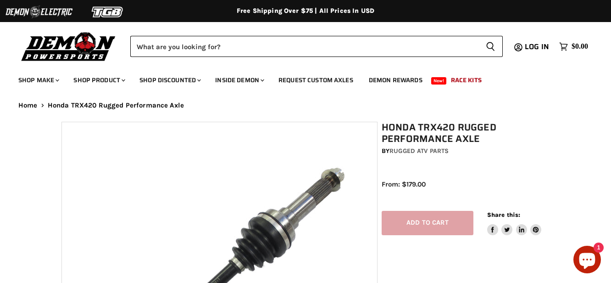 The width and height of the screenshot is (611, 283). I want to click on h1: Honda TRX420 Rugged Performance Axle, so click(468, 133).